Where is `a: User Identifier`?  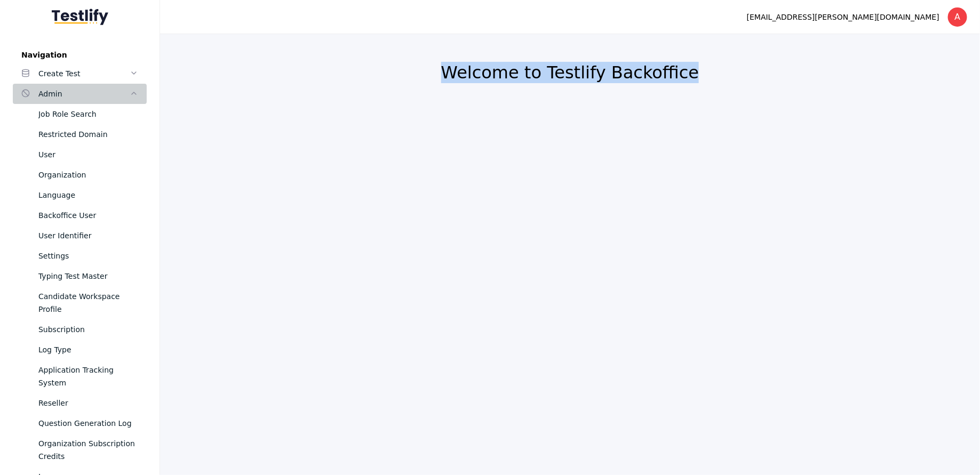
a: User Identifier is located at coordinates (80, 235).